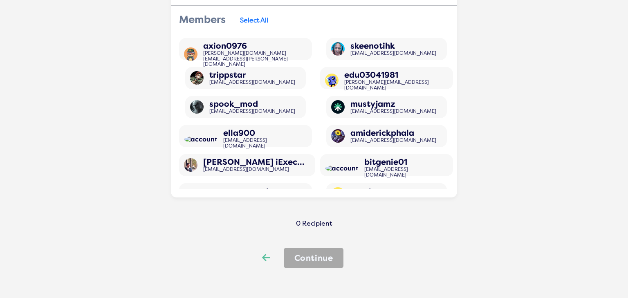 This screenshot has height=298, width=628. What do you see at coordinates (254, 20) in the screenshot?
I see `a: Select All` at bounding box center [254, 20].